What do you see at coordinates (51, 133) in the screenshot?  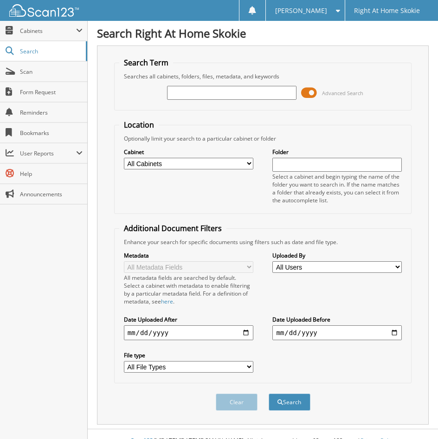 I see `span: Bookmarks` at bounding box center [51, 133].